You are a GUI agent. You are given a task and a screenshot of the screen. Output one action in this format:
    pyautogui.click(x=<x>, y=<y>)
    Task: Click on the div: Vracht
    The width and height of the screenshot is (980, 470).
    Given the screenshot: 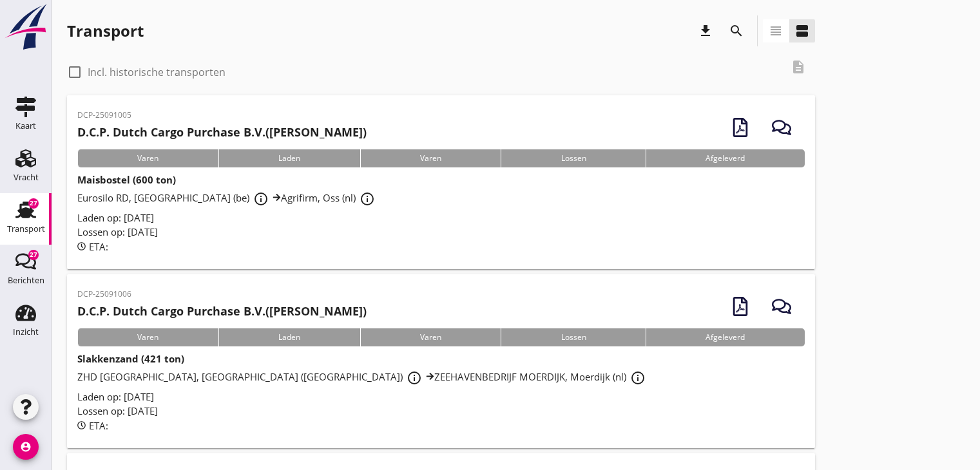 What is the action you would take?
    pyautogui.click(x=26, y=177)
    